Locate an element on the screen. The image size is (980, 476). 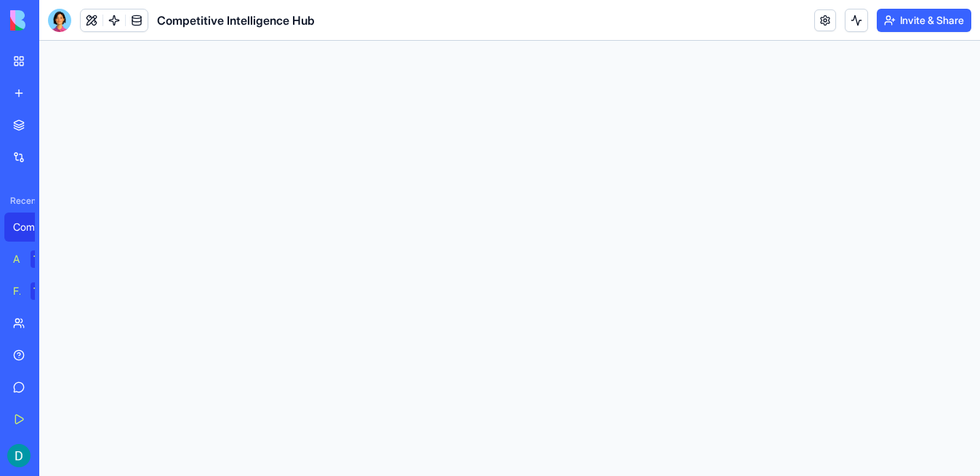
img: ACg8ocICQVm3RBkFgbLReFWsp2L9S8BnIbRH-LqztBTOzA_HyLNmMw=s96-c is located at coordinates (19, 455).